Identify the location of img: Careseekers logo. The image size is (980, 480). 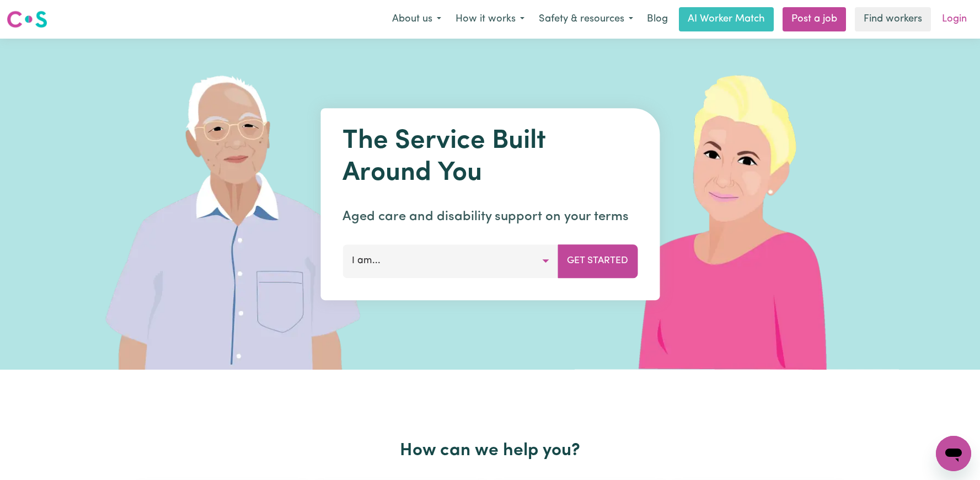
(27, 20).